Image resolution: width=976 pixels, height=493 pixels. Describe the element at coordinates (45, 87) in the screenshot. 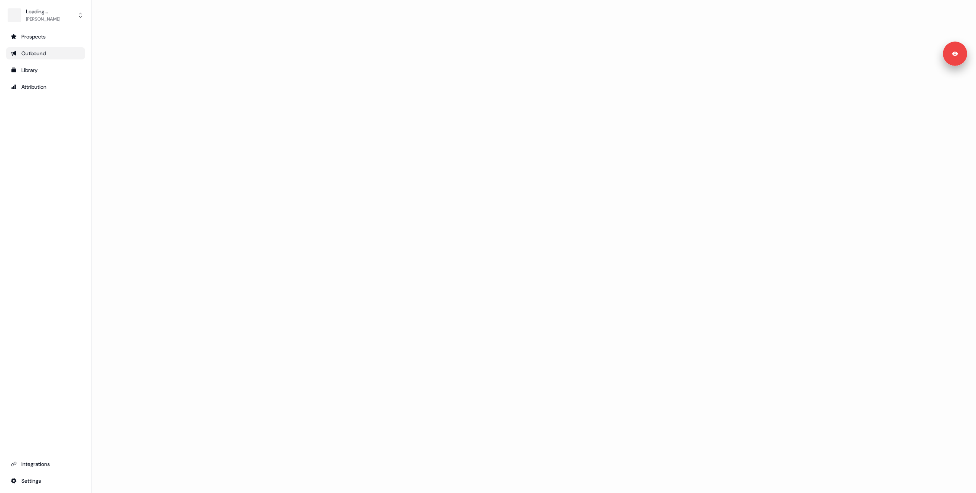

I see `div: Attribution` at that location.